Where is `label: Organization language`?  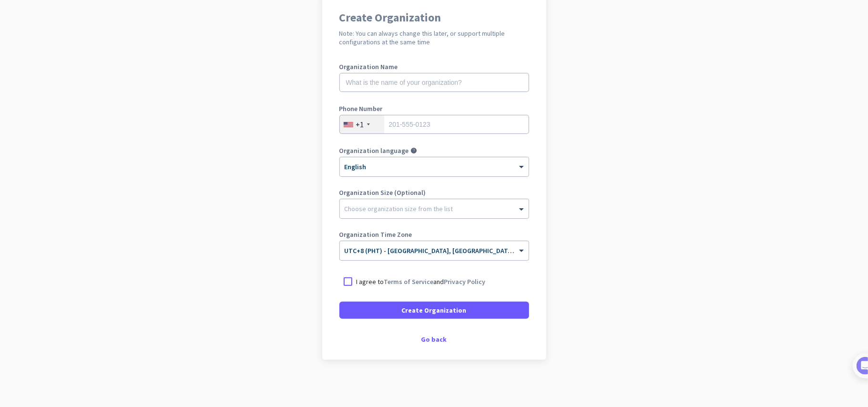
label: Organization language is located at coordinates (374, 151).